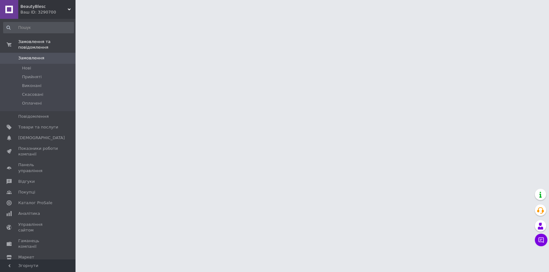  What do you see at coordinates (38, 28) in the screenshot?
I see `input: Пошук` at bounding box center [38, 28].